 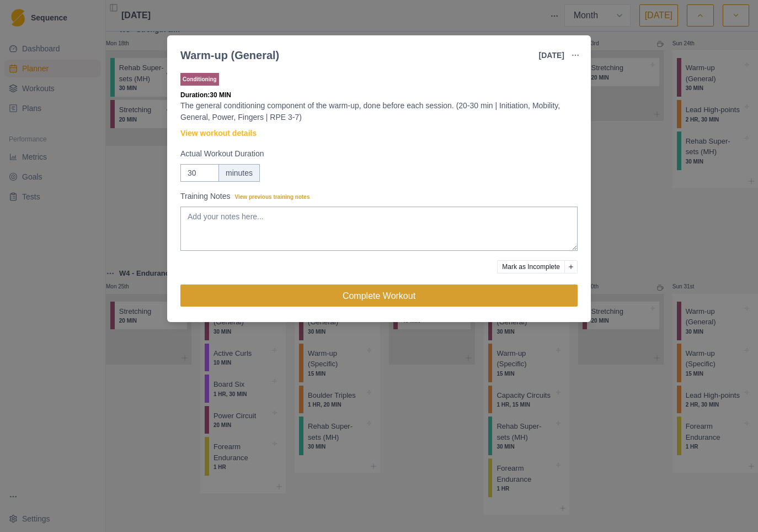 What do you see at coordinates (376, 196) in the screenshot?
I see `label: Training Notes` at bounding box center [376, 196].